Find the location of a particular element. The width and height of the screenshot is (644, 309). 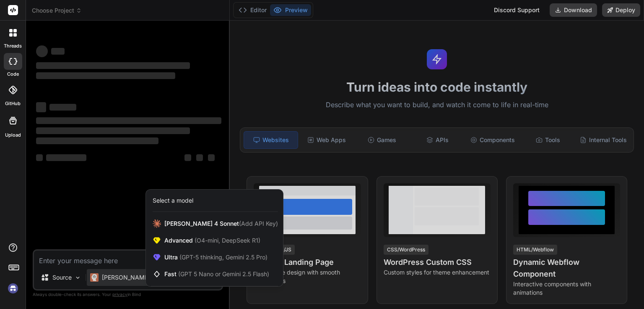

span: (GPT 5 Nano or Gemini 2.5 Flash) is located at coordinates (224, 273).